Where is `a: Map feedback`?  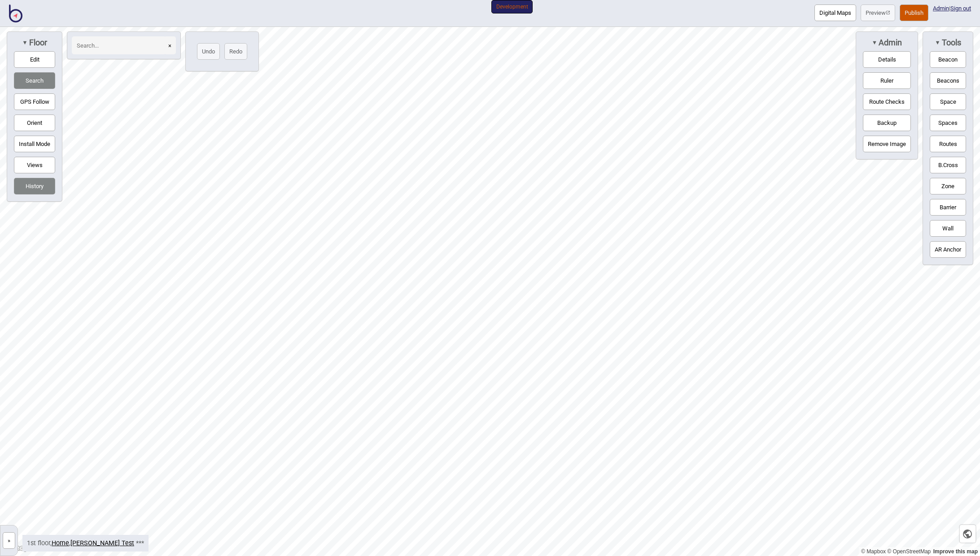
a: Map feedback is located at coordinates (956, 551).